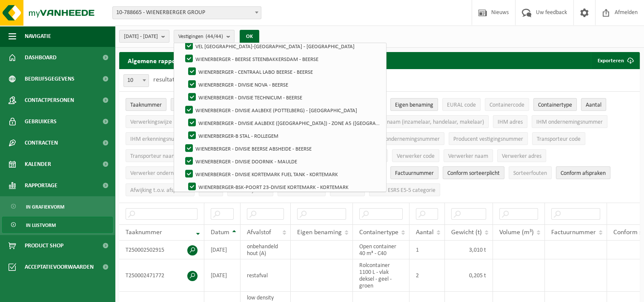 This screenshot has height=302, width=644. I want to click on button: Conform afspraken : Activate to sort, so click(583, 173).